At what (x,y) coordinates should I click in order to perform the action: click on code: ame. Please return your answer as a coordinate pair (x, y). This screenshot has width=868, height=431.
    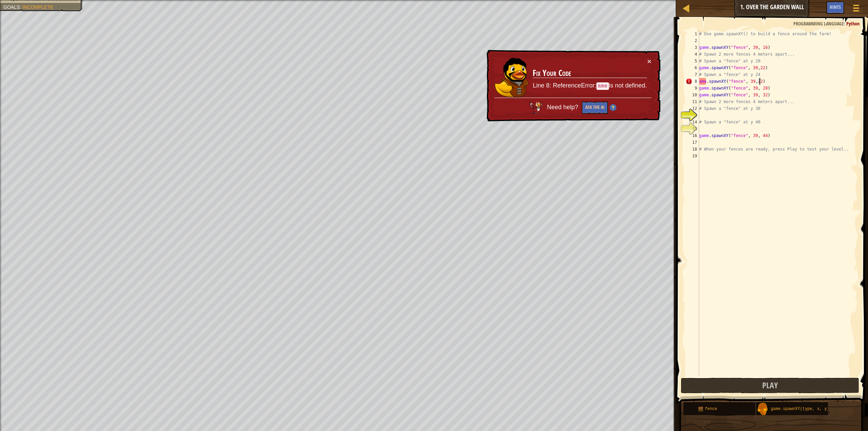
    Looking at the image, I should click on (602, 86).